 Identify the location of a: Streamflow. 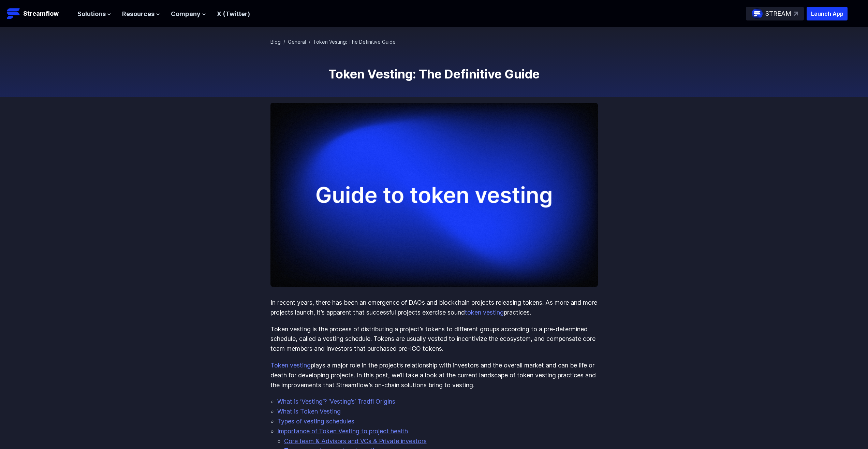
(39, 14).